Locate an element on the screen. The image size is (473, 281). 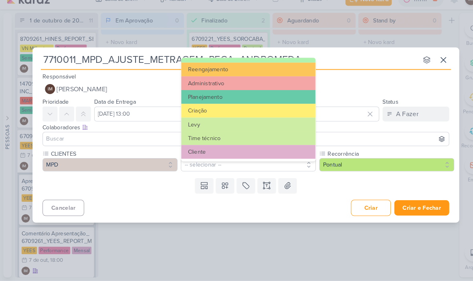
button: Cliente is located at coordinates (239, 157).